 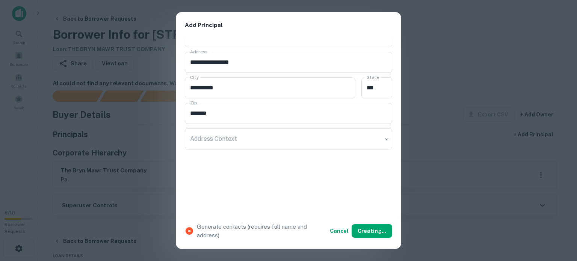 What do you see at coordinates (339, 231) in the screenshot?
I see `button: Cancel` at bounding box center [339, 231].